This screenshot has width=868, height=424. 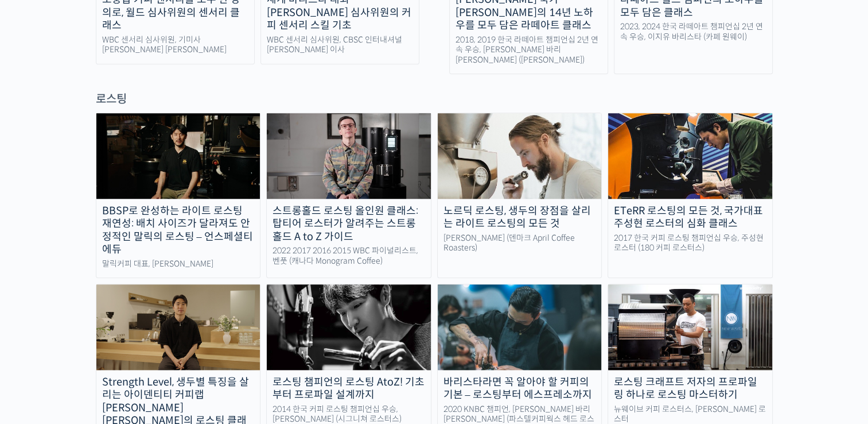 What do you see at coordinates (690, 156) in the screenshot?
I see `img: eterr-roasting_course-thumbnail.jpg` at bounding box center [690, 156].